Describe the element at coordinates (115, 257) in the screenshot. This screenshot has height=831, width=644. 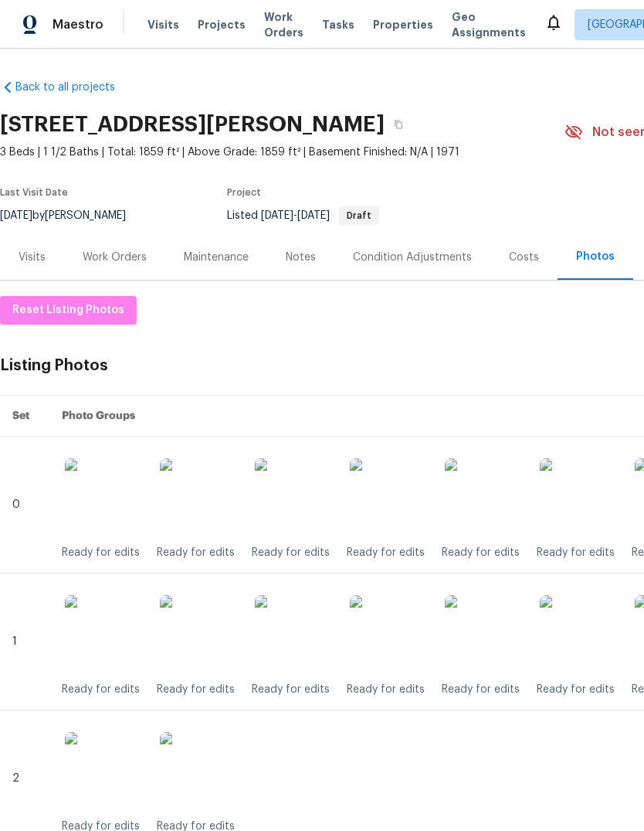
I see `div: Work Orders` at that location.